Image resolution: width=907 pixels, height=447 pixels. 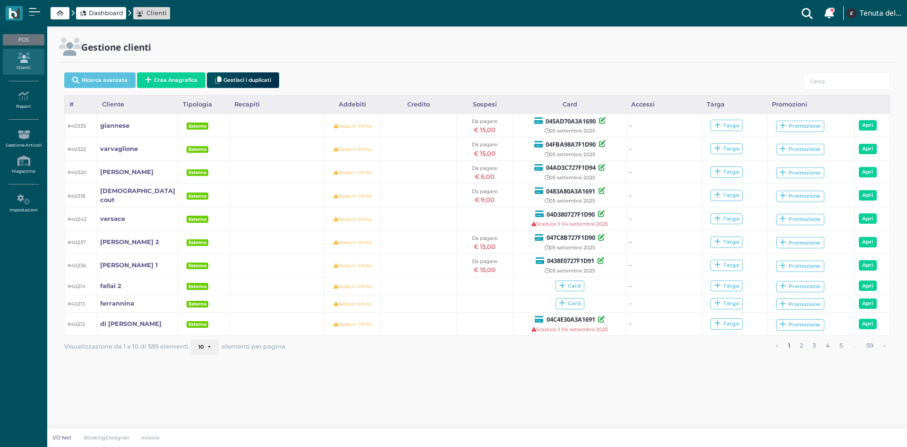 What do you see at coordinates (789, 345) in the screenshot?
I see `a: alla pagina 1` at bounding box center [789, 345].